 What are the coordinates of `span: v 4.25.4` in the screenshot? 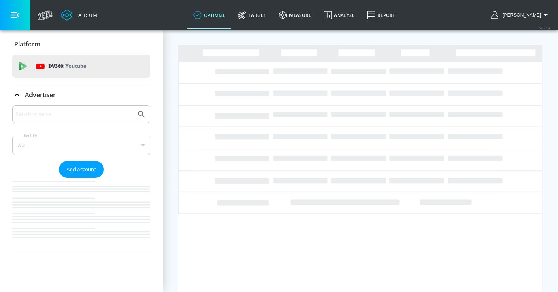 It's located at (545, 28).